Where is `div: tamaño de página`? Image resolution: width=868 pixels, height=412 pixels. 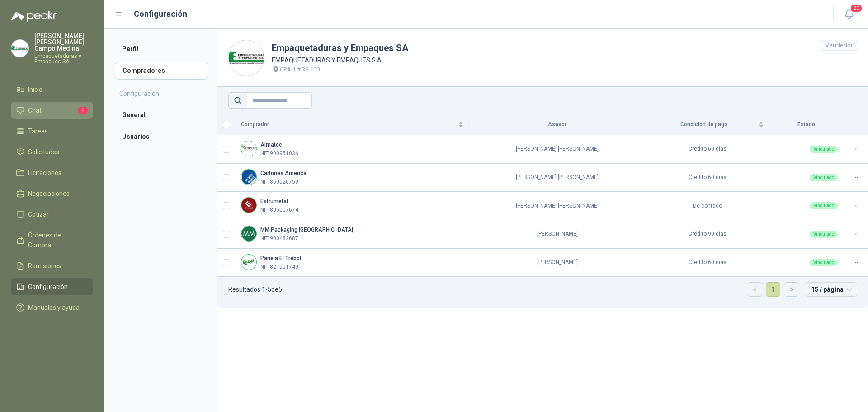 div: tamaño de página is located at coordinates (832, 289).